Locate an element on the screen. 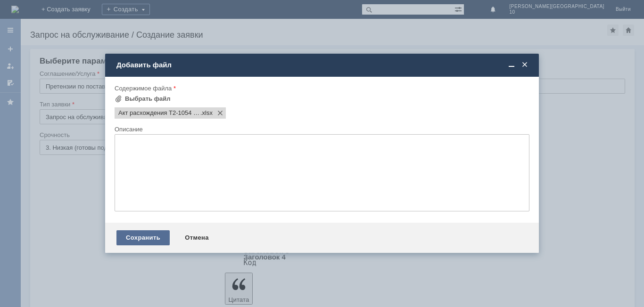 The height and width of the screenshot is (307, 644). span: Закрыть is located at coordinates (525, 65).